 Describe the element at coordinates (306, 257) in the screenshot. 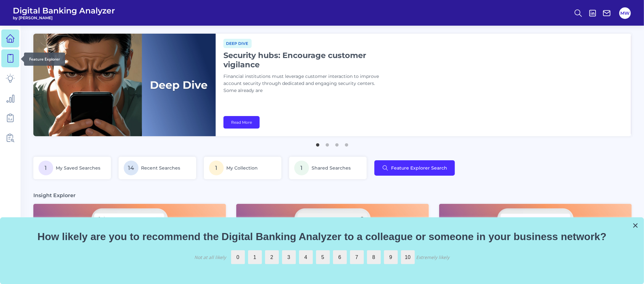

I see `label: 4` at that location.